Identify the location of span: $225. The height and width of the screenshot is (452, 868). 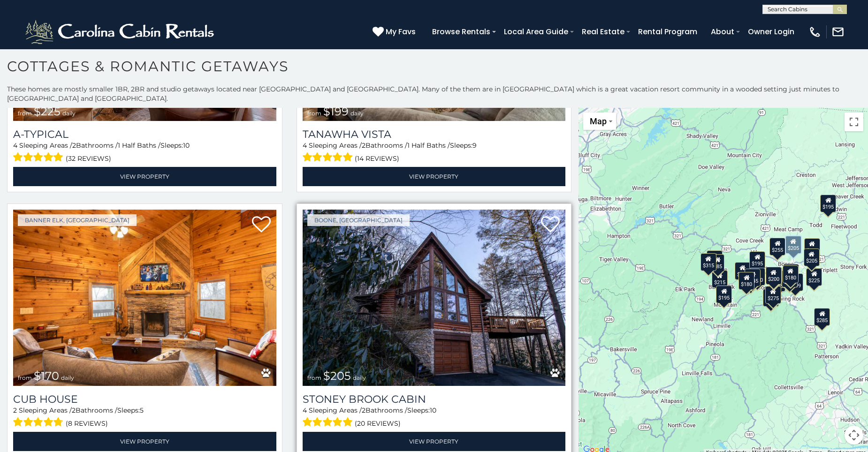
(46, 111).